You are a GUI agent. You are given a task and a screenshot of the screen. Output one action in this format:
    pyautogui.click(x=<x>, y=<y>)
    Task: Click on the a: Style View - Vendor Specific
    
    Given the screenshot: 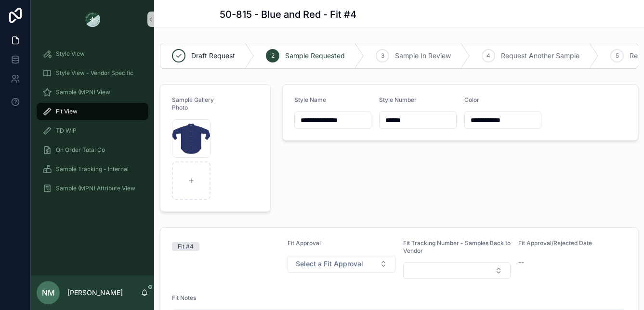 What is the action you would take?
    pyautogui.click(x=93, y=73)
    